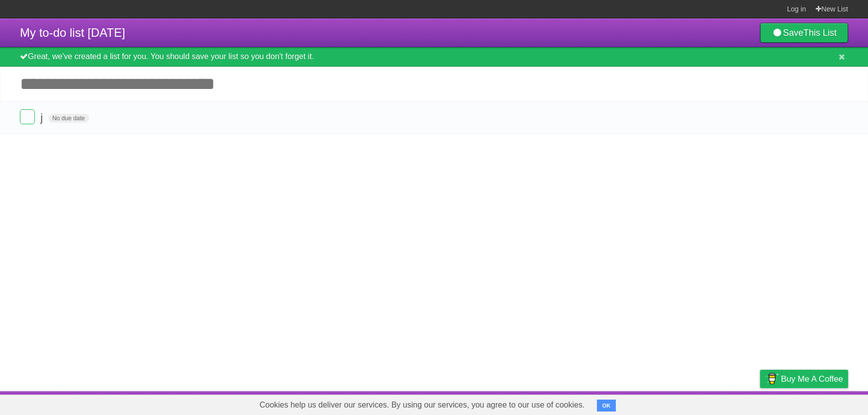 This screenshot has height=415, width=868. I want to click on label: Done, so click(27, 117).